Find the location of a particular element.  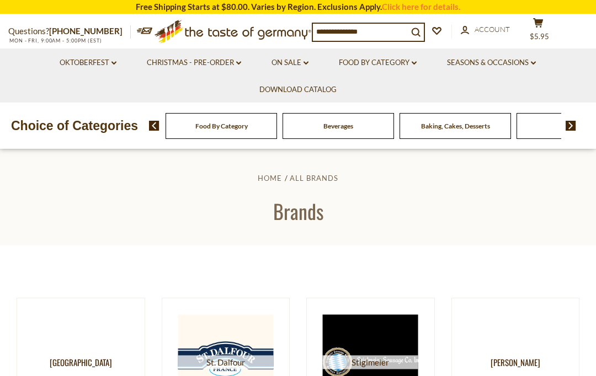

button: $5.95 is located at coordinates (538, 31).